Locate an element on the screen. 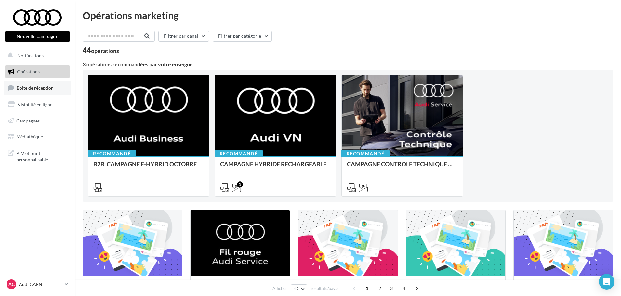 This screenshot has height=296, width=621. div: opérations is located at coordinates (105, 51).